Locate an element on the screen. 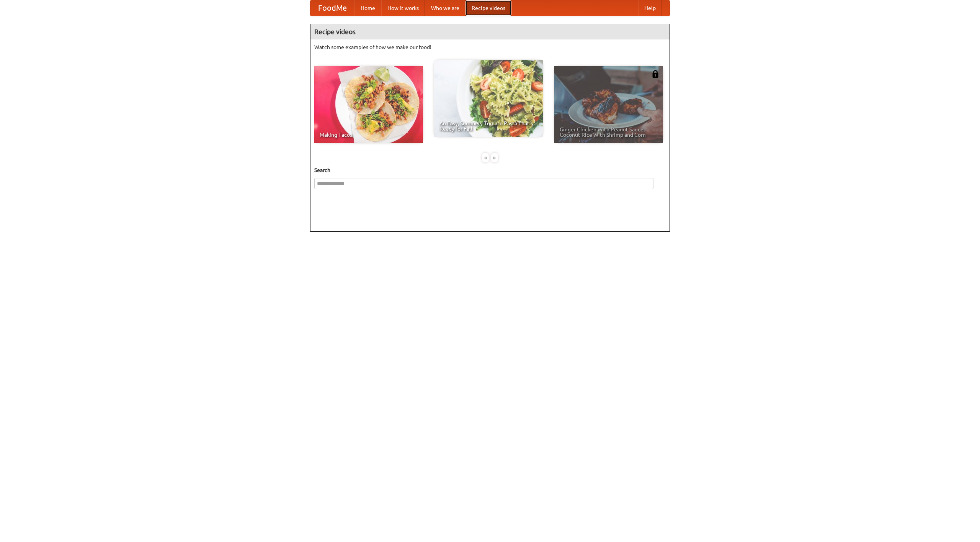  a: An Easy, Summery Tomato Pasta That's Ready for Fall is located at coordinates (488, 99).